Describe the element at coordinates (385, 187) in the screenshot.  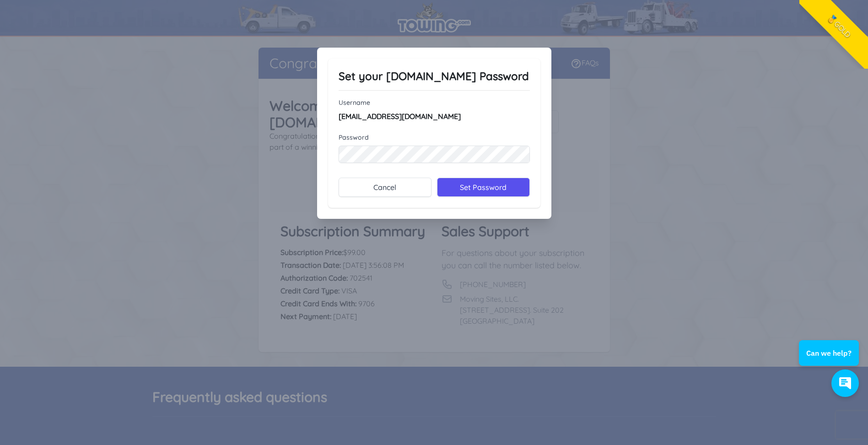
I see `button: Cancel` at that location.